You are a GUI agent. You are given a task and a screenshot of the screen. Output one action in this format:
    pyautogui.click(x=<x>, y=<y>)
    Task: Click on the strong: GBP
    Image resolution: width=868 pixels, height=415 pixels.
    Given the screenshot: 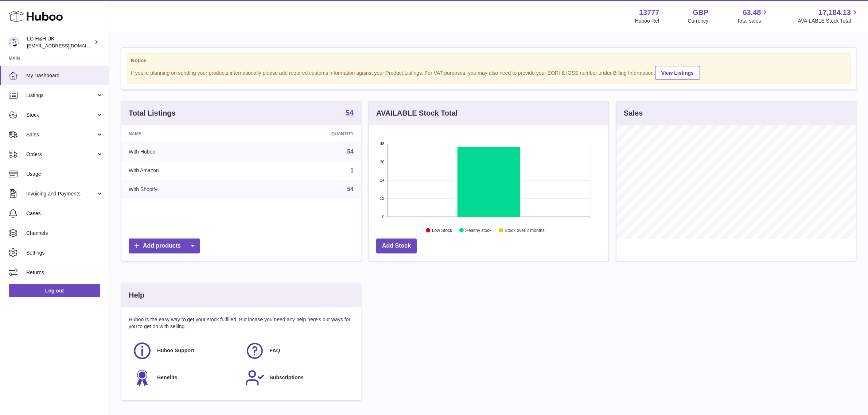 What is the action you would take?
    pyautogui.click(x=700, y=13)
    